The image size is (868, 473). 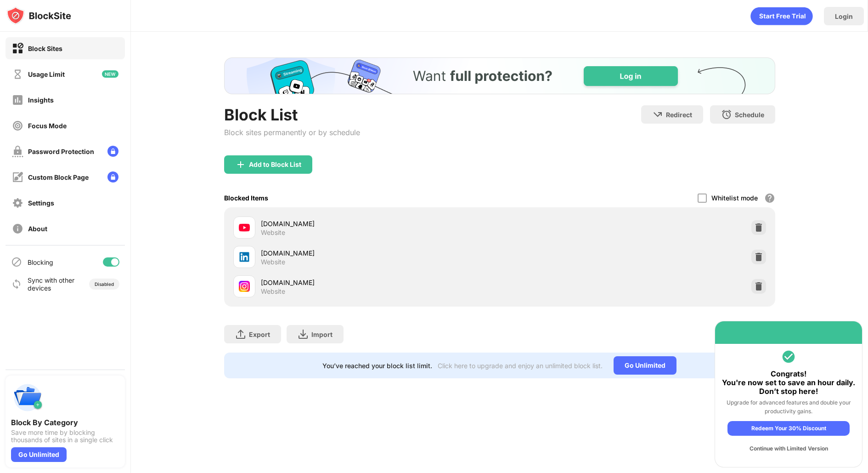 What do you see at coordinates (45, 49) in the screenshot?
I see `div: Block Sites` at bounding box center [45, 49].